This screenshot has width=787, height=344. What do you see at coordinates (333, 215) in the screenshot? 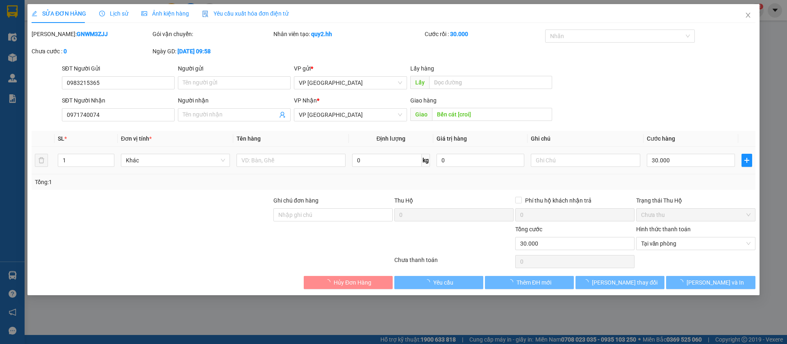
I see `input: Ghi chú đơn hàng` at bounding box center [333, 215].